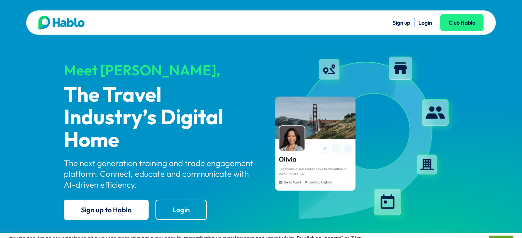  I want to click on a: Sign up, so click(401, 23).